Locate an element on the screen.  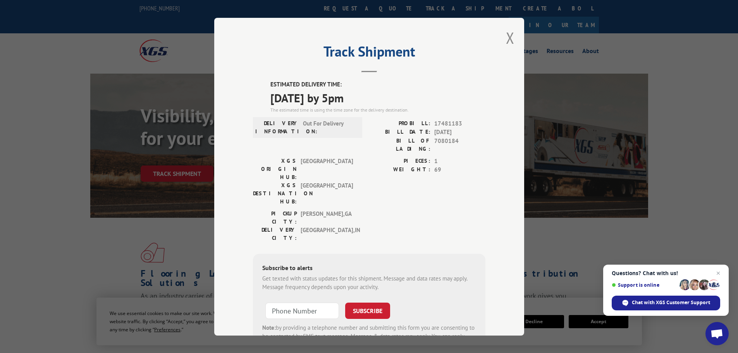
label: BILL OF LADING: is located at coordinates (400, 145).